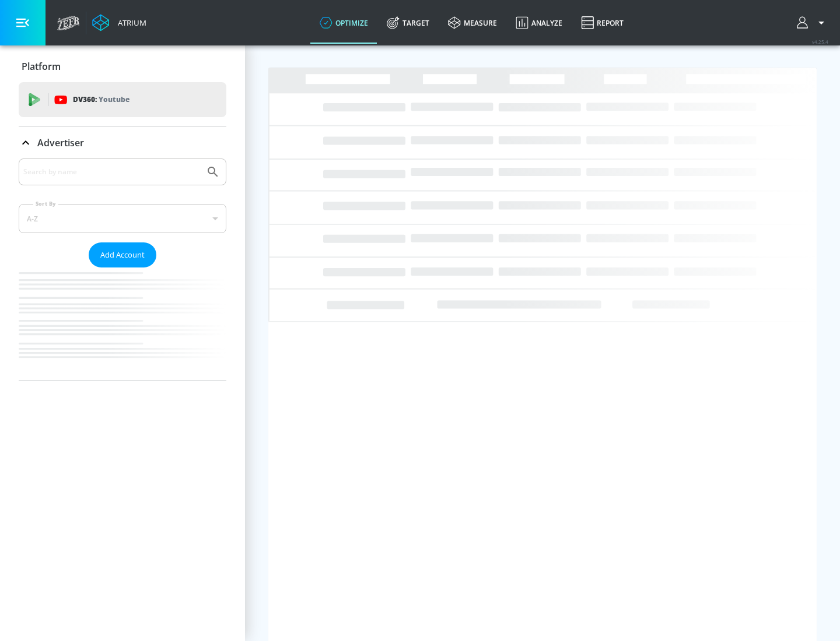 The image size is (840, 641). What do you see at coordinates (344, 23) in the screenshot?
I see `a: optimize` at bounding box center [344, 23].